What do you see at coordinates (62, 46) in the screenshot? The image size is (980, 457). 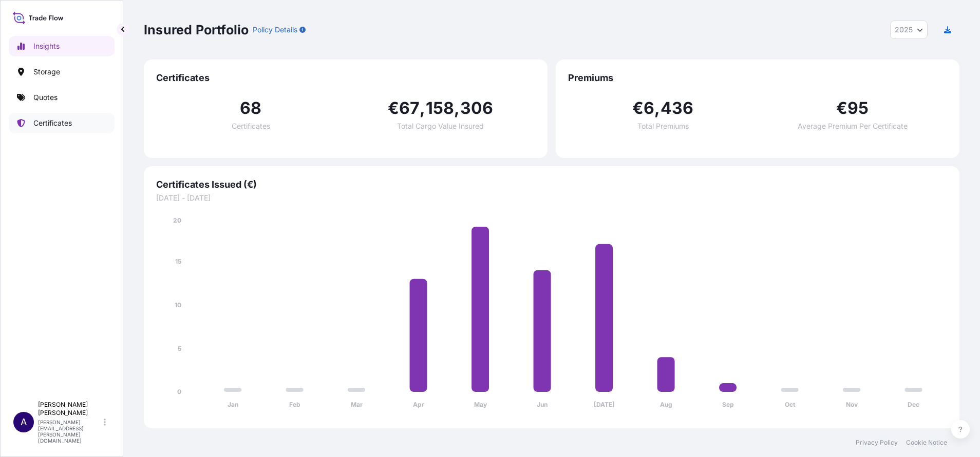 I see `a: Insights` at bounding box center [62, 46].